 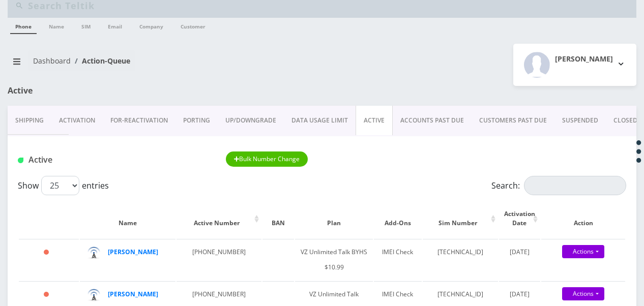 I want to click on a: UP/DOWNGRADE, so click(x=251, y=120).